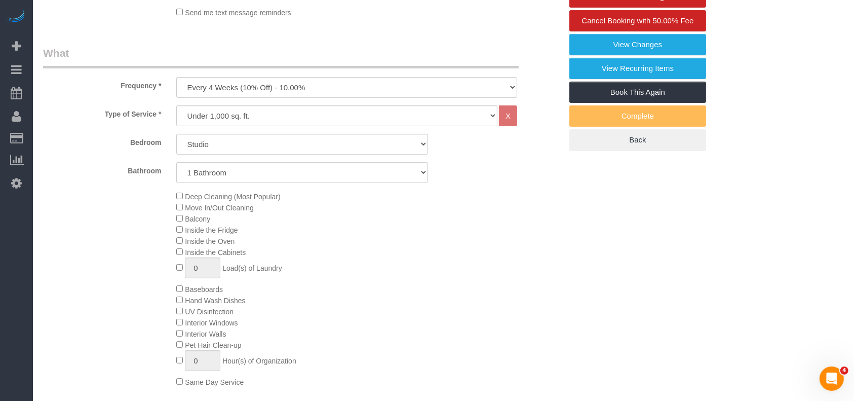 Image resolution: width=854 pixels, height=401 pixels. Describe the element at coordinates (214, 382) in the screenshot. I see `span: Same Day Service` at that location.